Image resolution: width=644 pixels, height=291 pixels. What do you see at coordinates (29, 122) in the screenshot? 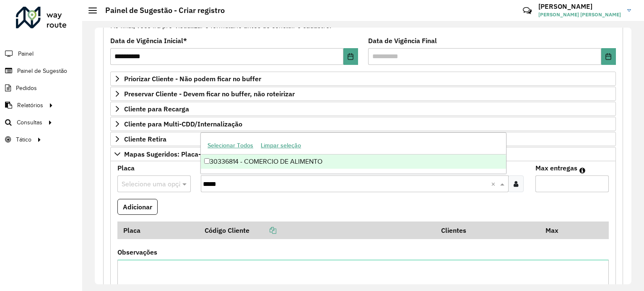
I see `span: Consultas` at bounding box center [29, 122].